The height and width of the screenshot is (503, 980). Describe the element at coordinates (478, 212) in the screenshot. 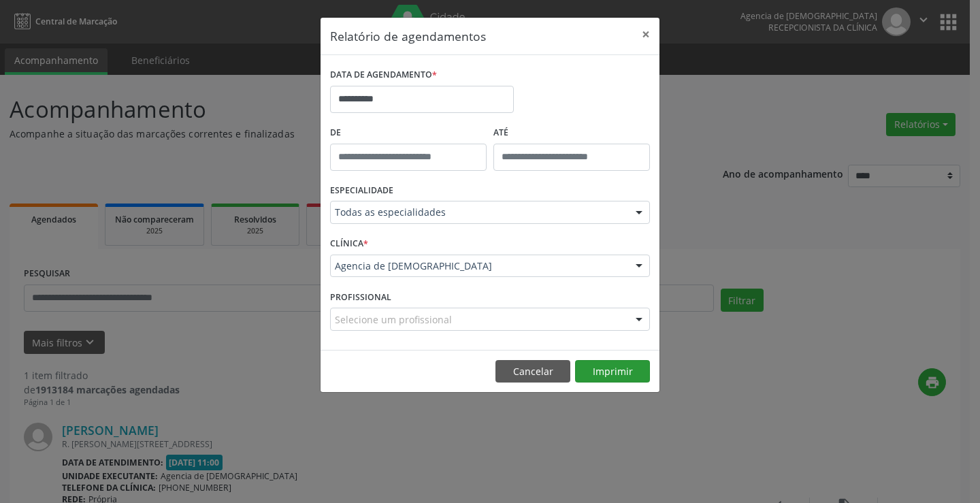

I see `span: Todas as especialidades` at that location.